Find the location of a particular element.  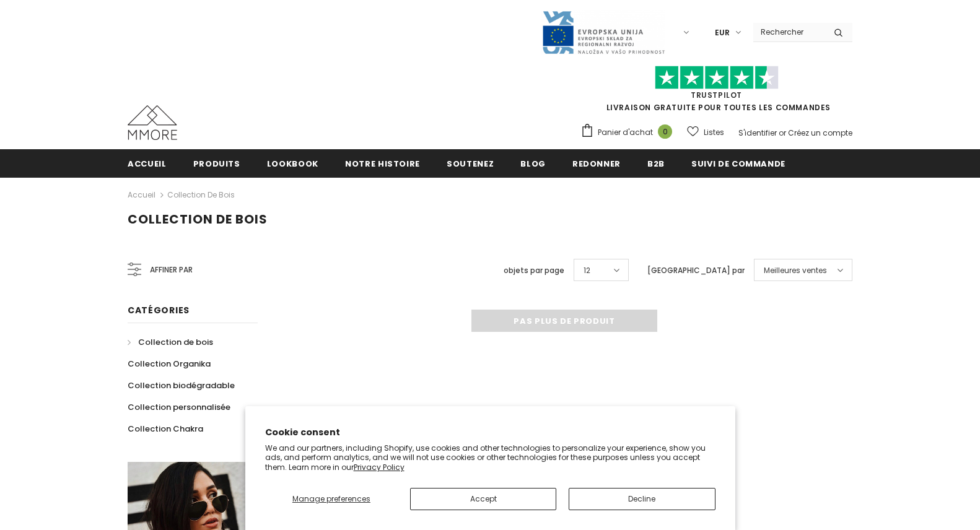

span: 0 is located at coordinates (665, 131).